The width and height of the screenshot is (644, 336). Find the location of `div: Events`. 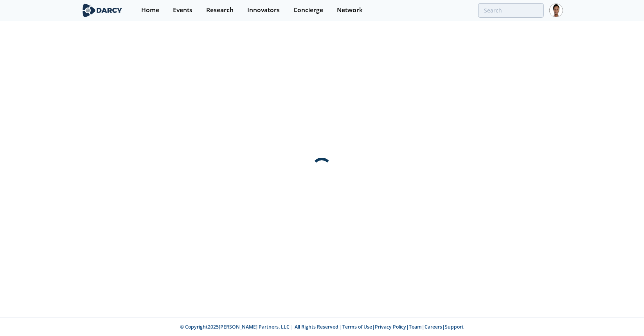

div: Events is located at coordinates (183, 10).